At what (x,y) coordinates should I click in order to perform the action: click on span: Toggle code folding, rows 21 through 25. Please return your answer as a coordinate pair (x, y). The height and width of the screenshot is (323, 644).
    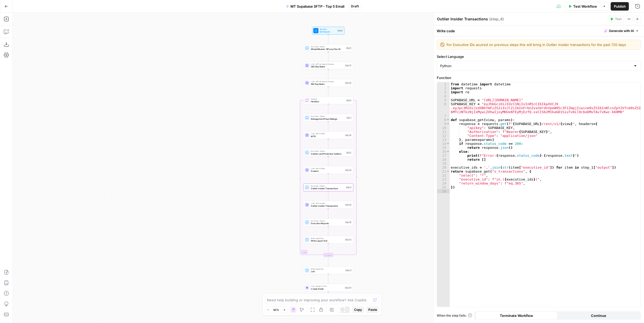
    Looking at the image, I should click on (448, 171).